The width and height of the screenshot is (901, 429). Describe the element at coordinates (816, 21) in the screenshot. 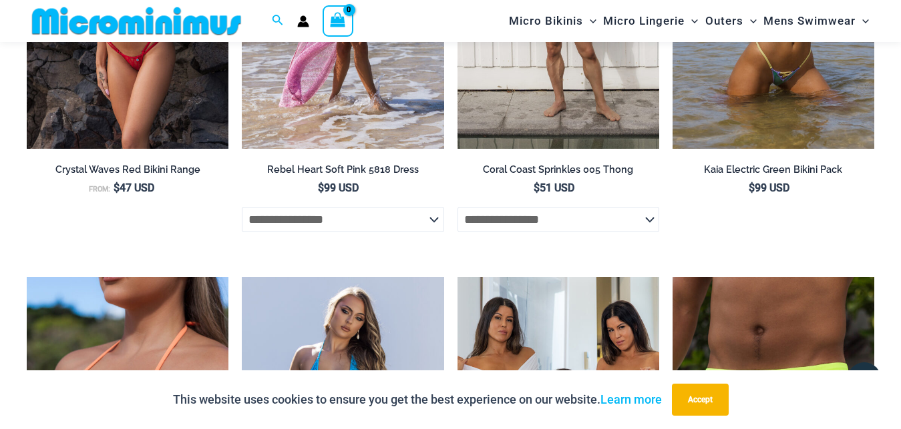

I see `a: Mens SwimwearMenu ToggleMenu Toggle` at that location.